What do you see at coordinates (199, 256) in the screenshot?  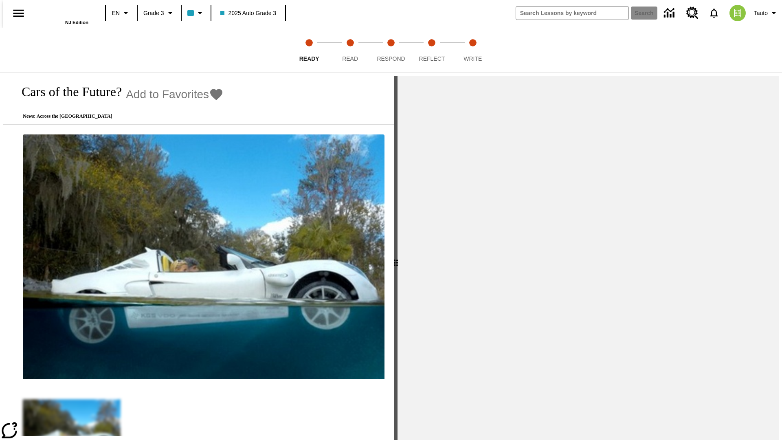 I see `div: reading` at bounding box center [199, 256].